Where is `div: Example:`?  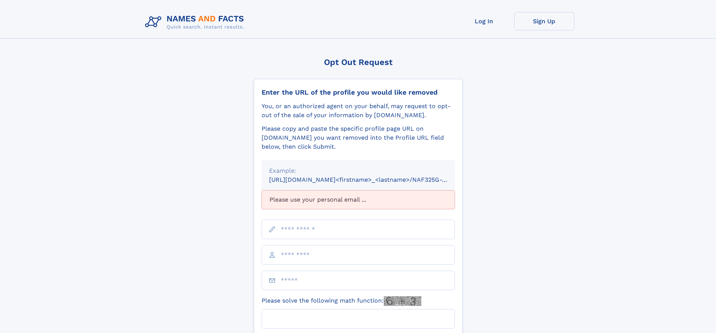 div: Example: is located at coordinates (358, 171).